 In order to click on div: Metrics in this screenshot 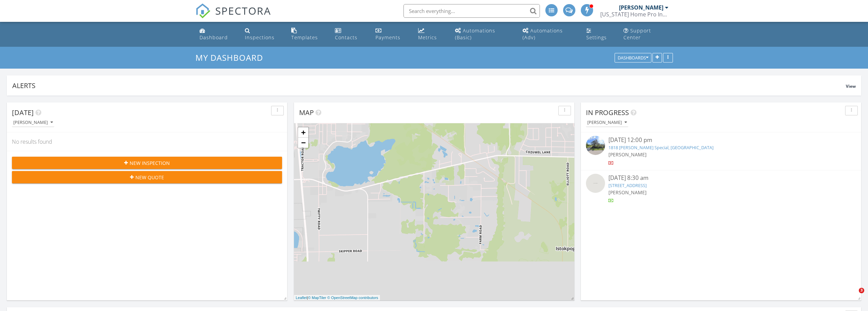, I will do `click(427, 37)`.